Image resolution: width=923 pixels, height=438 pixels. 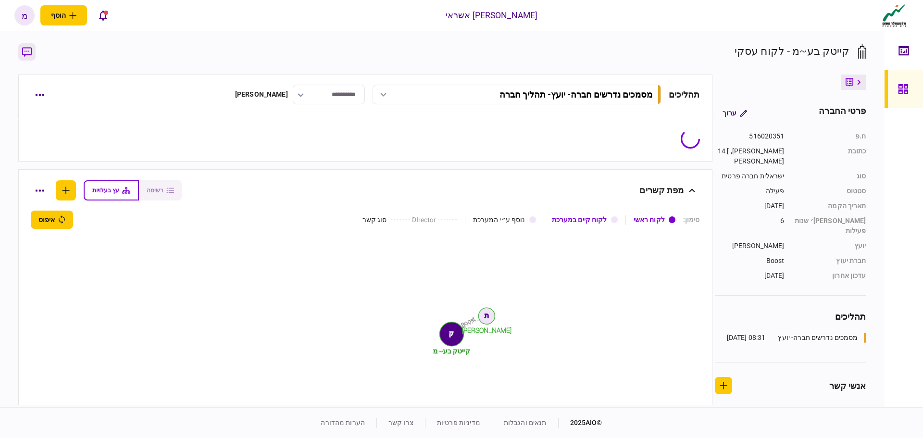 What do you see at coordinates (579, 220) in the screenshot?
I see `div: לקוח קיים במערכת` at bounding box center [579, 220].